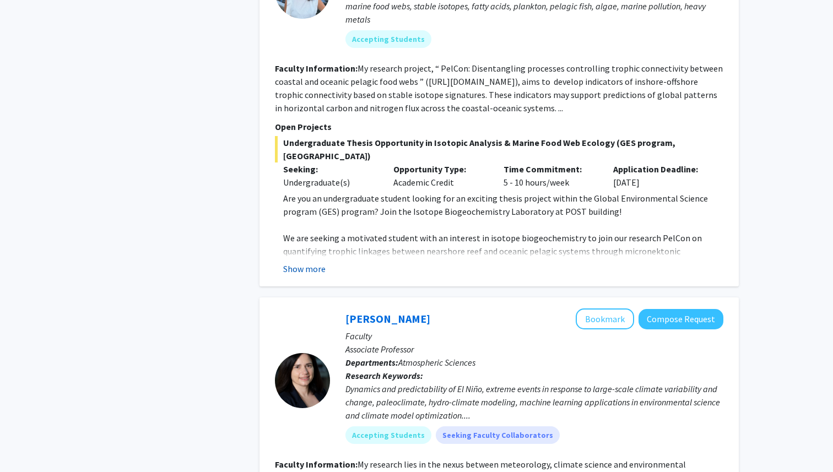 The image size is (833, 472). I want to click on span: Atmospheric Sciences, so click(437, 362).